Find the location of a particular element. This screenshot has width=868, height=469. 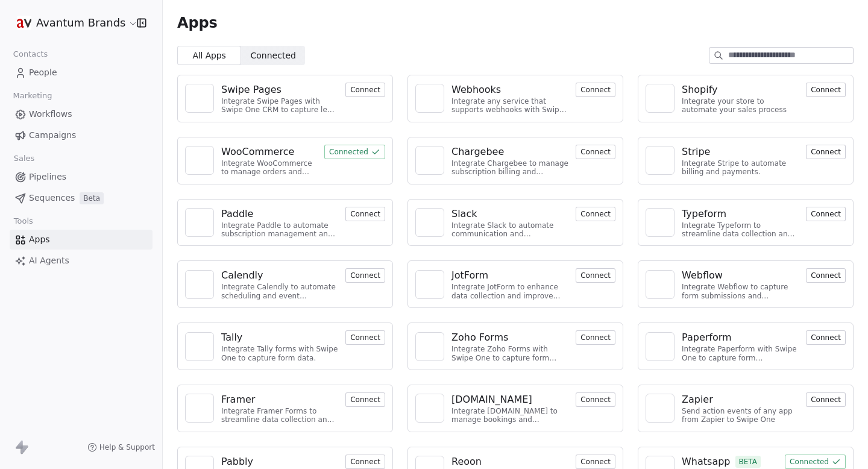

span: People is located at coordinates (43, 73).